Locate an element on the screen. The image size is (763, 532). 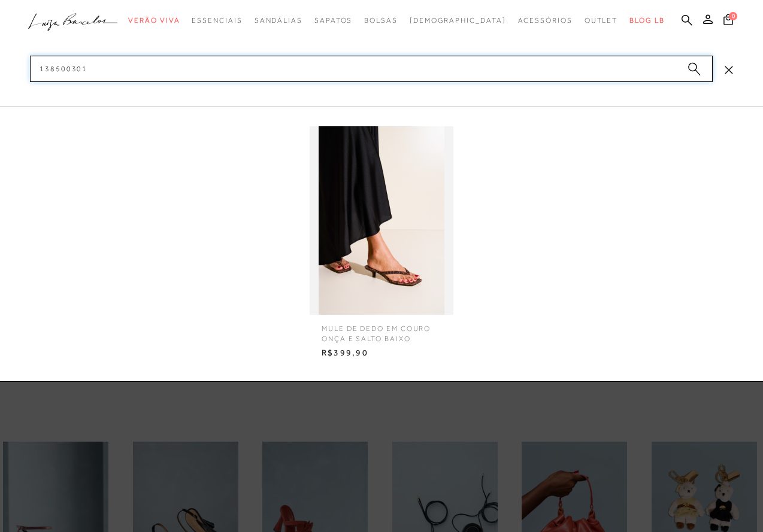
span: BLOG LB is located at coordinates (647, 20).